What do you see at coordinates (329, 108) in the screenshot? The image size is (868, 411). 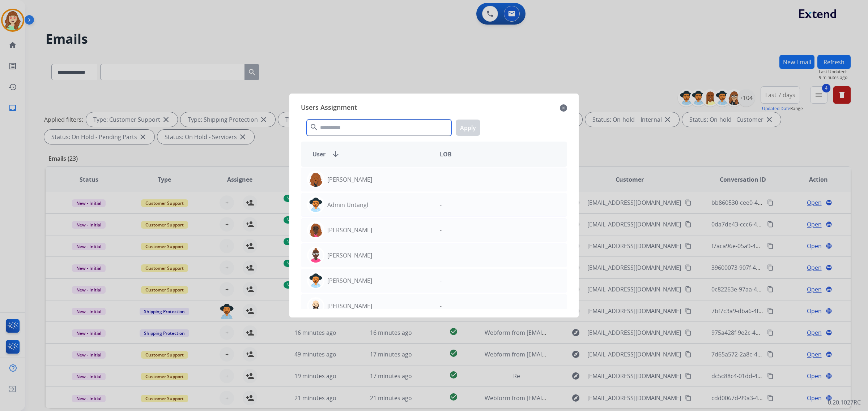 I see `span: Users Assignment` at bounding box center [329, 108].